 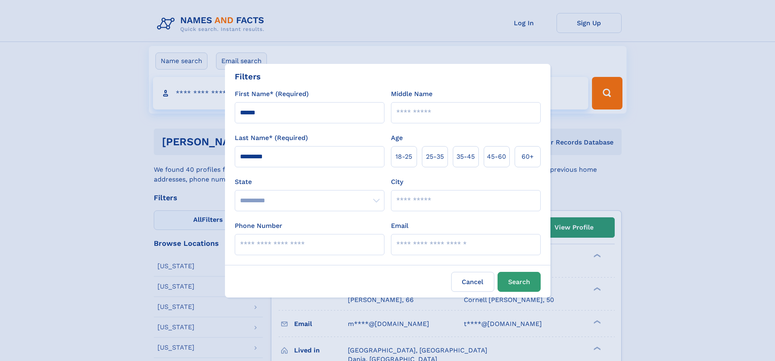 I want to click on label: Middle Name, so click(x=412, y=94).